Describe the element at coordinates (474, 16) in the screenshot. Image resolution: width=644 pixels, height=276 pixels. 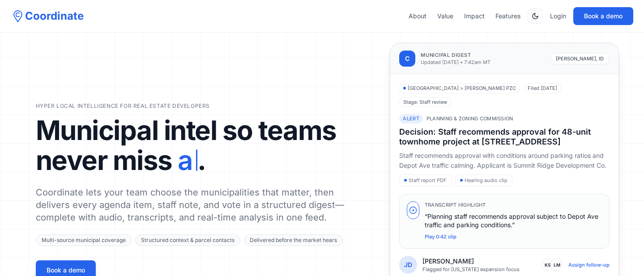
I see `a: Impact` at that location.